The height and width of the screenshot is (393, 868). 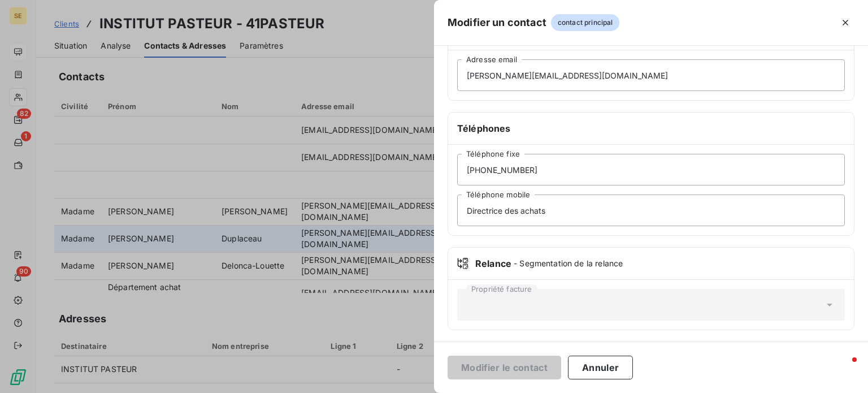 What do you see at coordinates (651, 263) in the screenshot?
I see `div: Relance` at bounding box center [651, 263].